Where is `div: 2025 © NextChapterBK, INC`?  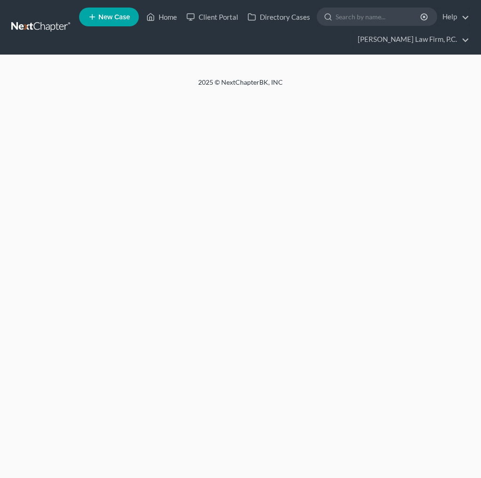 div: 2025 © NextChapterBK, INC is located at coordinates (241, 86).